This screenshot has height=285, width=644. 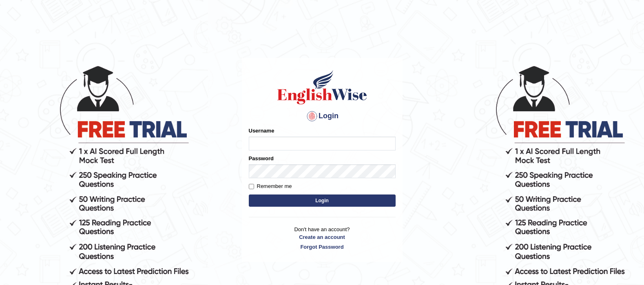 I want to click on h4: Login, so click(x=322, y=116).